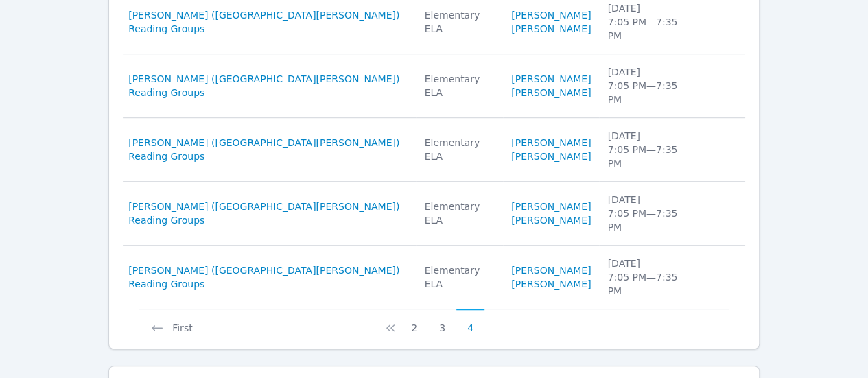 The height and width of the screenshot is (378, 868). What do you see at coordinates (414, 322) in the screenshot?
I see `button: 2` at bounding box center [414, 322].